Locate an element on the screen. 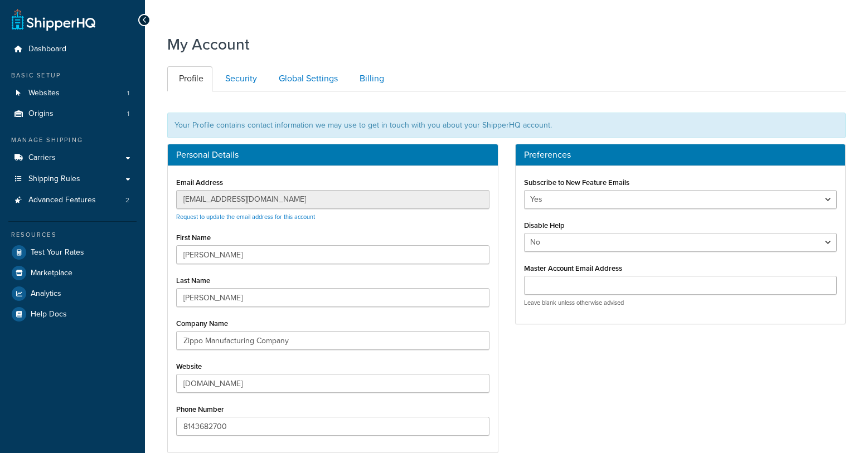 Image resolution: width=868 pixels, height=453 pixels. a: Analytics is located at coordinates (72, 294).